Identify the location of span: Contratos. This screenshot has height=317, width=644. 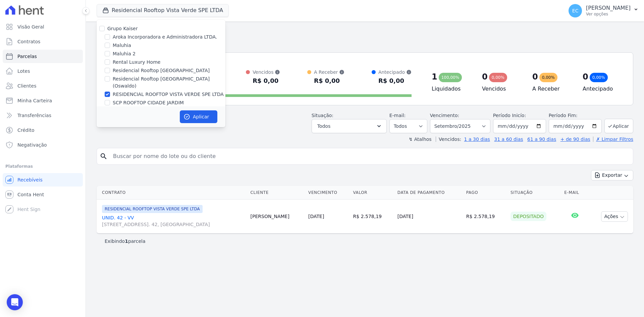
(29, 42).